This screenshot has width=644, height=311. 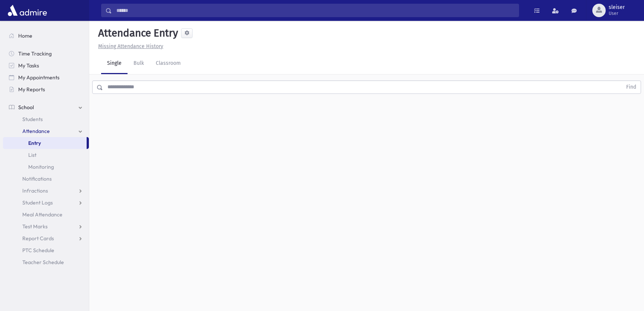 I want to click on img: AdmirePro, so click(x=28, y=11).